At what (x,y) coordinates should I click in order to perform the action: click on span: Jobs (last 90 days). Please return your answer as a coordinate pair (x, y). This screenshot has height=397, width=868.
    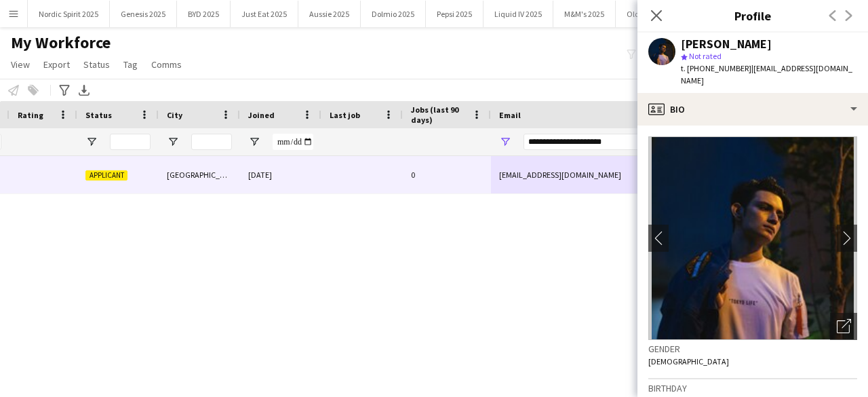
    Looking at the image, I should click on (439, 115).